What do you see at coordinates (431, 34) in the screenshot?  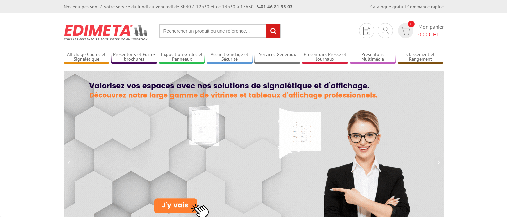 I see `span: € HT` at bounding box center [431, 34].